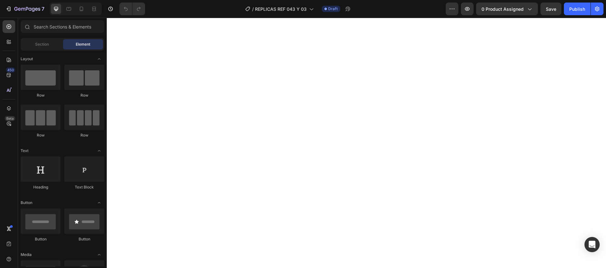  I want to click on span: Button, so click(26, 203).